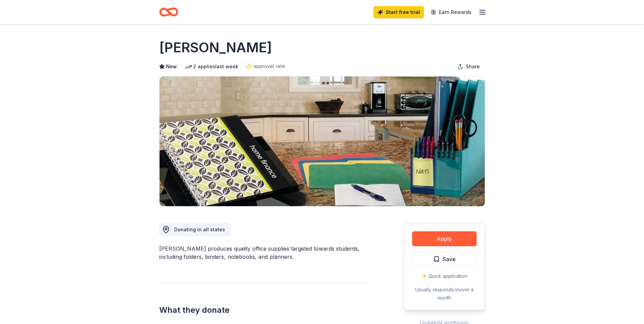 The width and height of the screenshot is (644, 324). I want to click on button: Apply, so click(445, 239).